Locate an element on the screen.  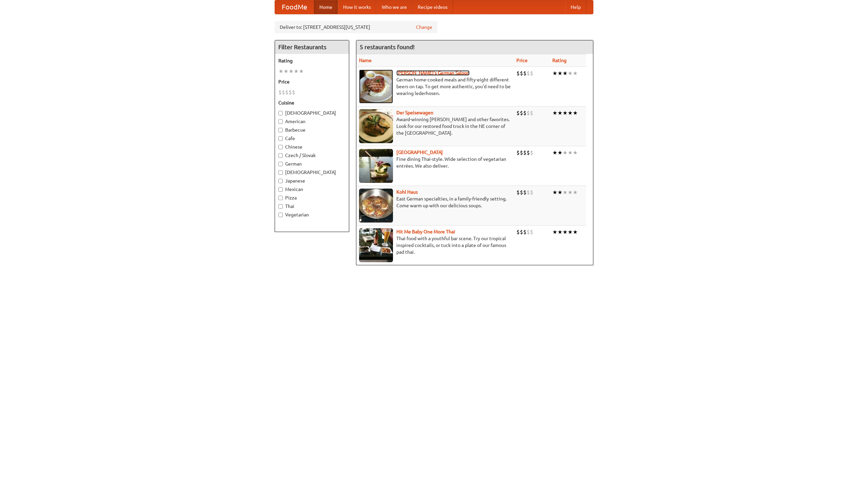
a: Price is located at coordinates (522, 61).